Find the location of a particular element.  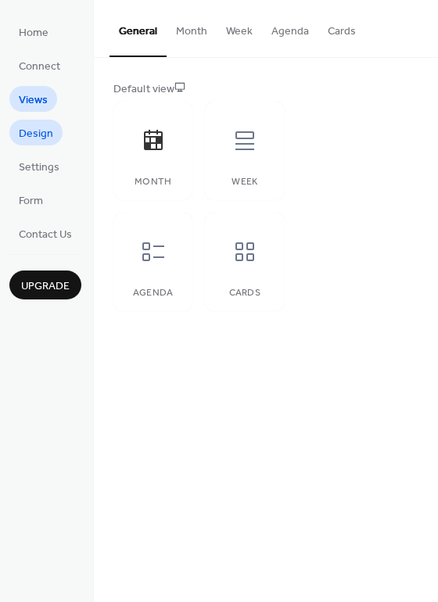

span: Views is located at coordinates (33, 100).